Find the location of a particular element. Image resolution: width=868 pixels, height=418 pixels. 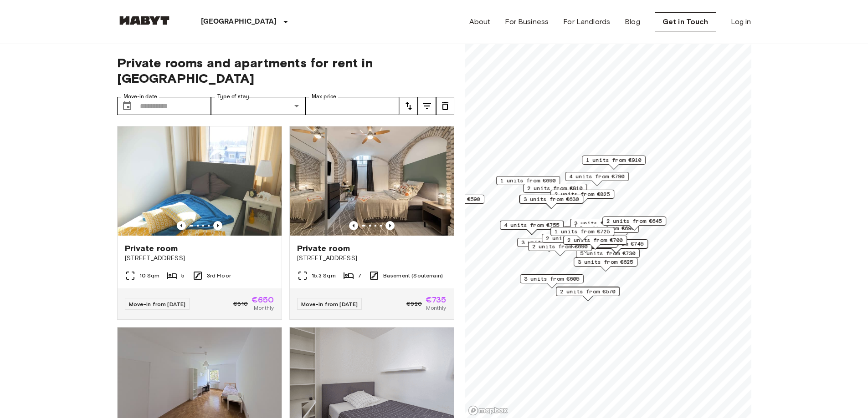

span: 1 units from €690 is located at coordinates (528, 180).